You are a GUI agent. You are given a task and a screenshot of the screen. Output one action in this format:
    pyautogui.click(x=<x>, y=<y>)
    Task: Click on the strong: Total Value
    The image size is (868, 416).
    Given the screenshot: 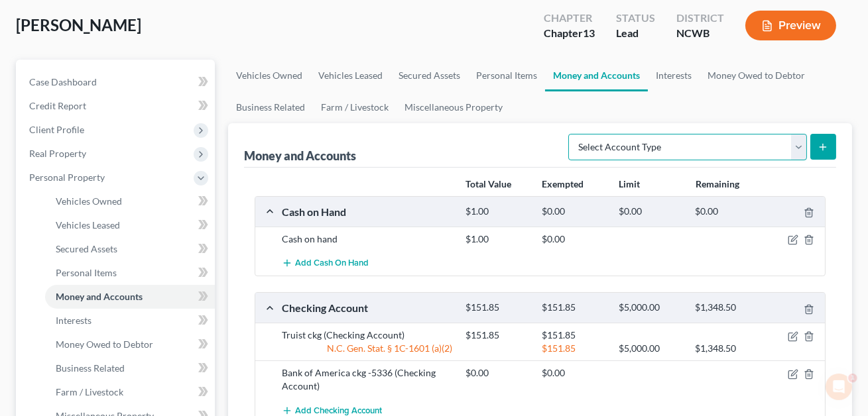 What is the action you would take?
    pyautogui.click(x=488, y=183)
    